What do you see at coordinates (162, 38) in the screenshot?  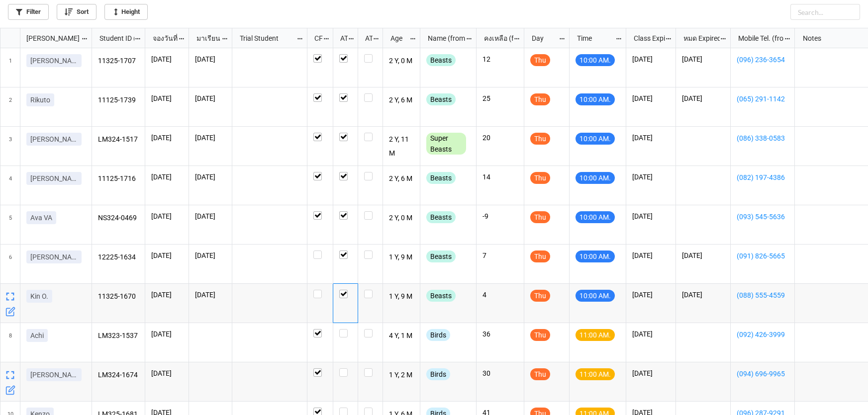 I see `div: จองวันที่` at bounding box center [162, 38].